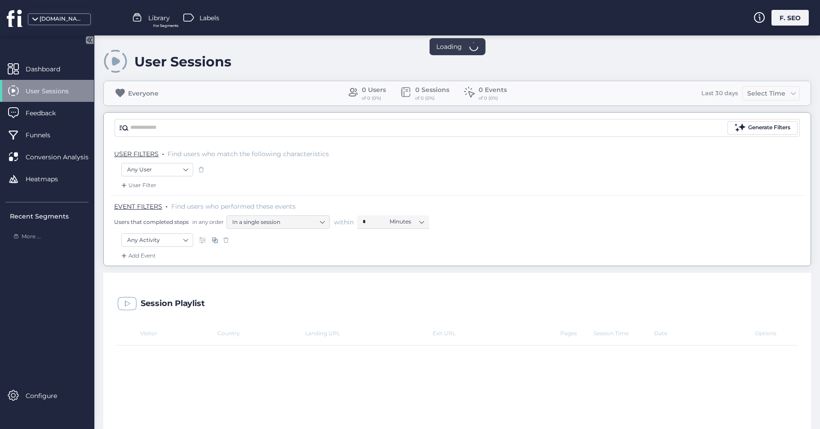  What do you see at coordinates (771, 333) in the screenshot?
I see `div: Options` at bounding box center [771, 333].